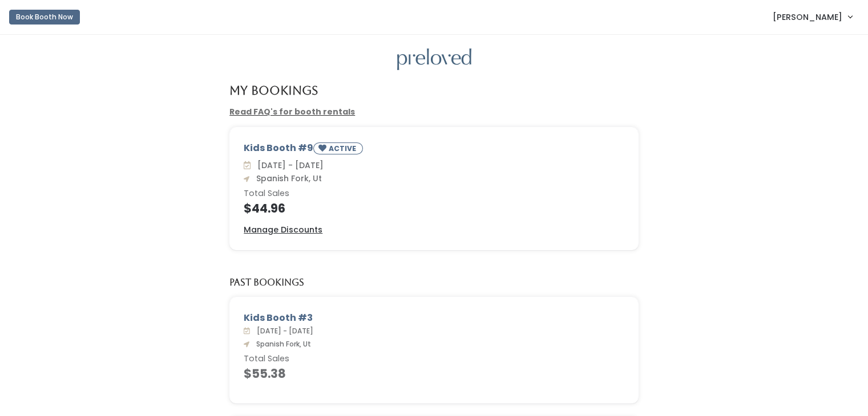 Image resolution: width=868 pixels, height=416 pixels. Describe the element at coordinates (273, 90) in the screenshot. I see `h4: My Bookings` at that location.